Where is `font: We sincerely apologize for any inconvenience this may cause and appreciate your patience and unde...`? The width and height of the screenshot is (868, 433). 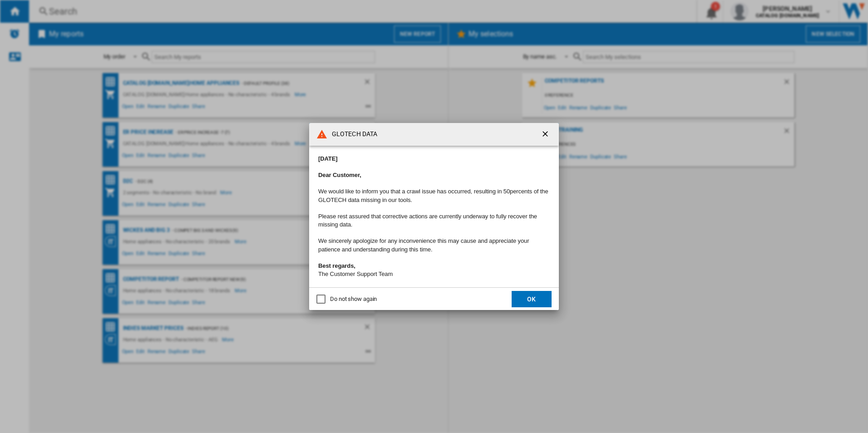 font: We sincerely apologize for any inconvenience this may cause and appreciate your patience and unde... is located at coordinates (424, 244).